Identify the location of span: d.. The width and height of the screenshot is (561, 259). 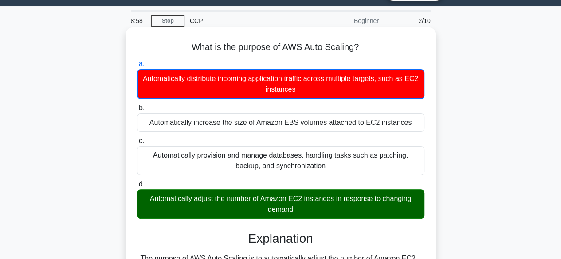
(141, 184).